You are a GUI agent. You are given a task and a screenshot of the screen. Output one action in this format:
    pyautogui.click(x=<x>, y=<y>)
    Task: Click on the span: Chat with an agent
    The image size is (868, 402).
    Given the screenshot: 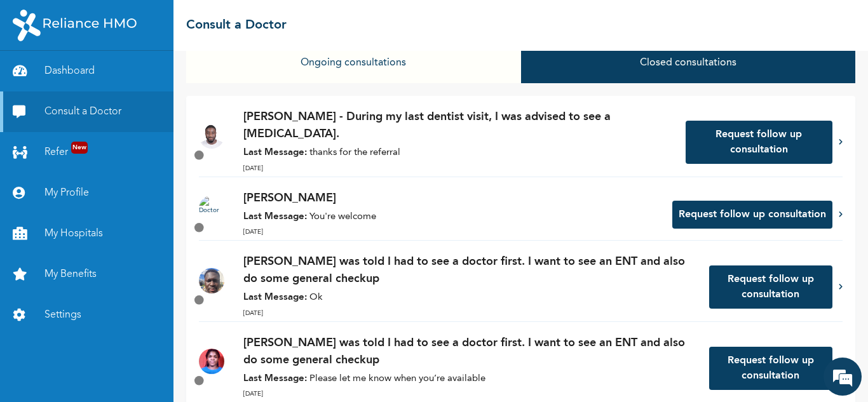 What is the action you would take?
    pyautogui.click(x=178, y=324)
    